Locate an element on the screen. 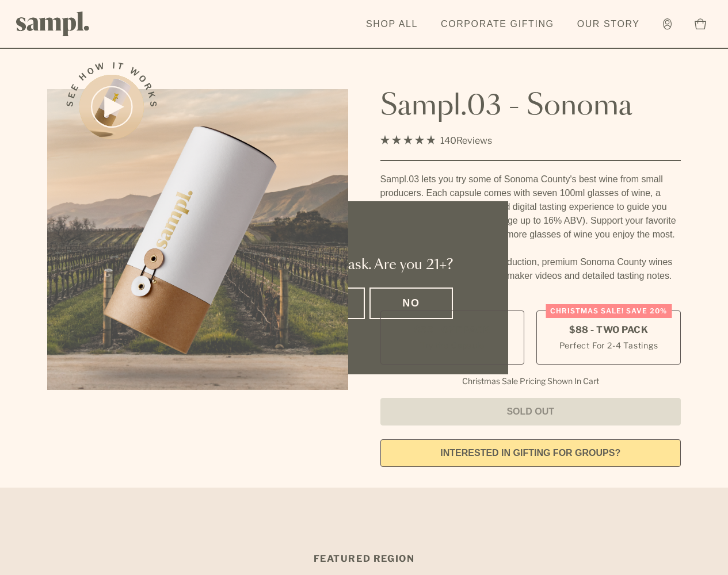  div: 140Reviews is located at coordinates (436, 141).